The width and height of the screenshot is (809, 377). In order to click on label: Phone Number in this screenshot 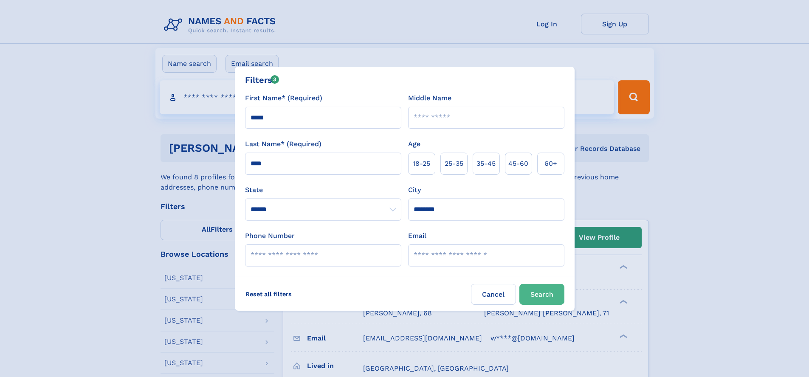, I will do `click(270, 236)`.